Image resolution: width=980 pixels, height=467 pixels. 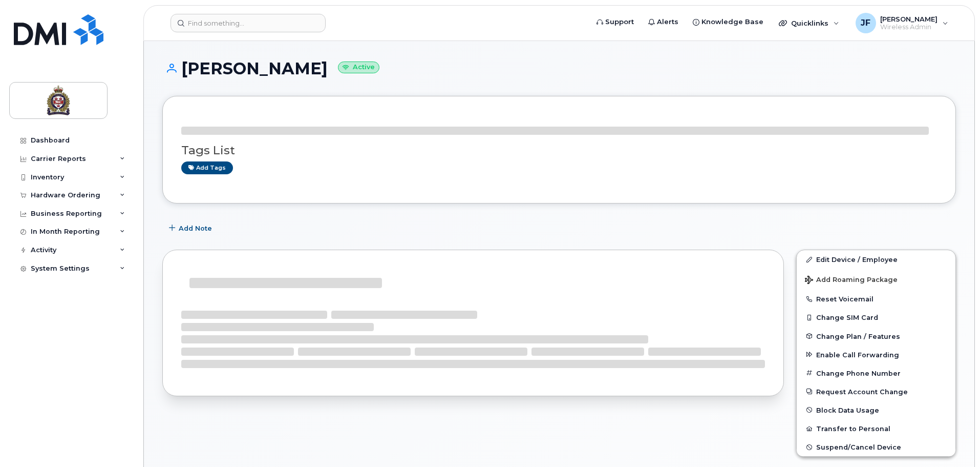 I want to click on button: Transfer to Personal, so click(x=876, y=428).